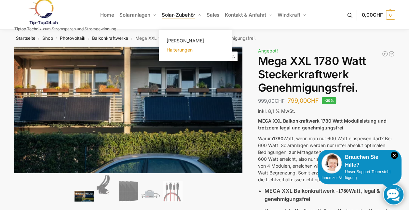 The height and width of the screenshot is (210, 409). What do you see at coordinates (392, 54) in the screenshot?
I see `a: Balkonkraftwerk 445/860 Erweiterungsmodul` at bounding box center [392, 54].